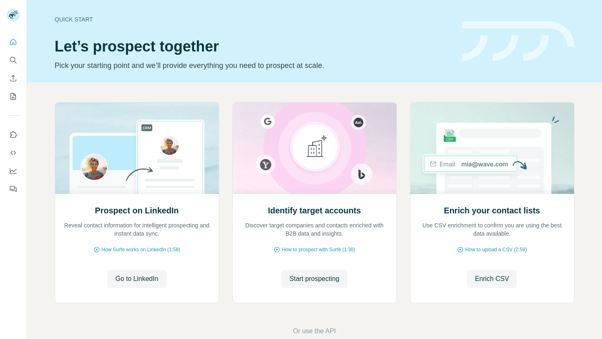 This screenshot has width=602, height=339. What do you see at coordinates (254, 19) in the screenshot?
I see `div: Quick start` at bounding box center [254, 19].